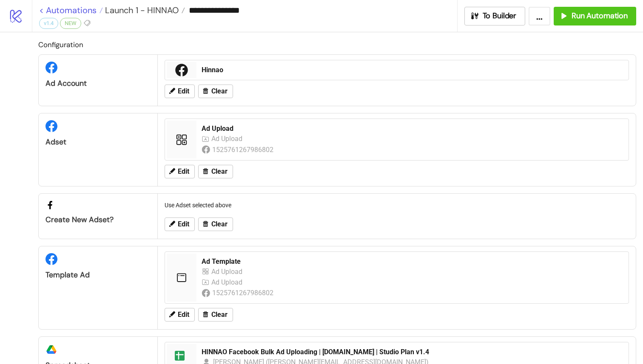 The width and height of the screenshot is (643, 364). I want to click on div: Template Ad, so click(98, 275).